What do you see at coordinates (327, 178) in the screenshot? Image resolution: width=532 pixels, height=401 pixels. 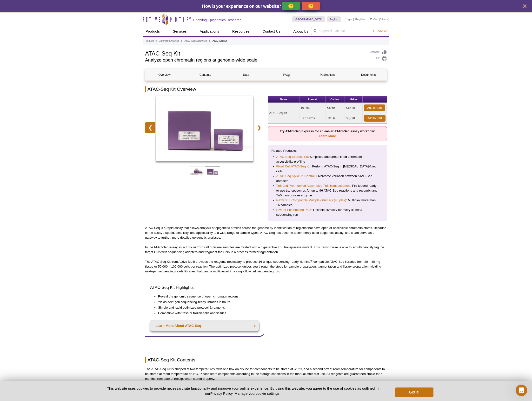 I see `li: : Overcome variation between ATAC-Seq datasets` at bounding box center [327, 178].